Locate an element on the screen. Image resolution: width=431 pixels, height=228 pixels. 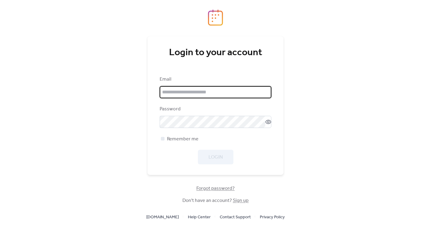
a: Forgot password? is located at coordinates (216, 189).